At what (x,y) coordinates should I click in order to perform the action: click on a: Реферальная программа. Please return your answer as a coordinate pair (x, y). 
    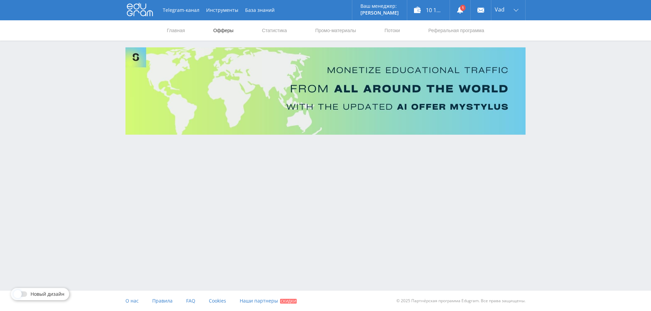
    Looking at the image, I should click on (456, 30).